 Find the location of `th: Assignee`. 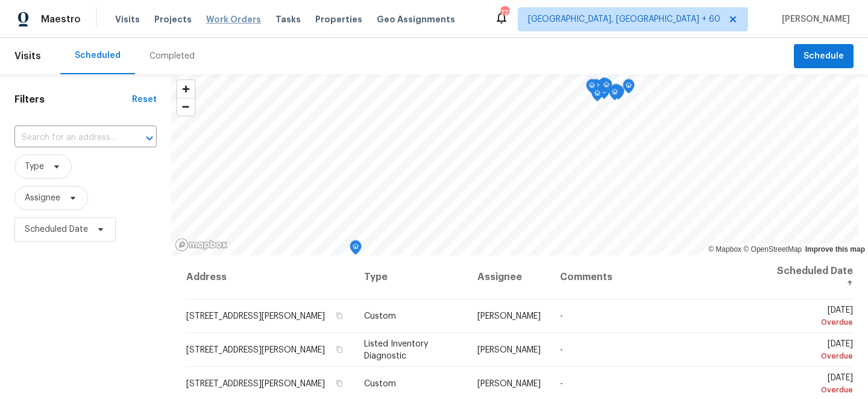

th: Assignee is located at coordinates (509, 277).